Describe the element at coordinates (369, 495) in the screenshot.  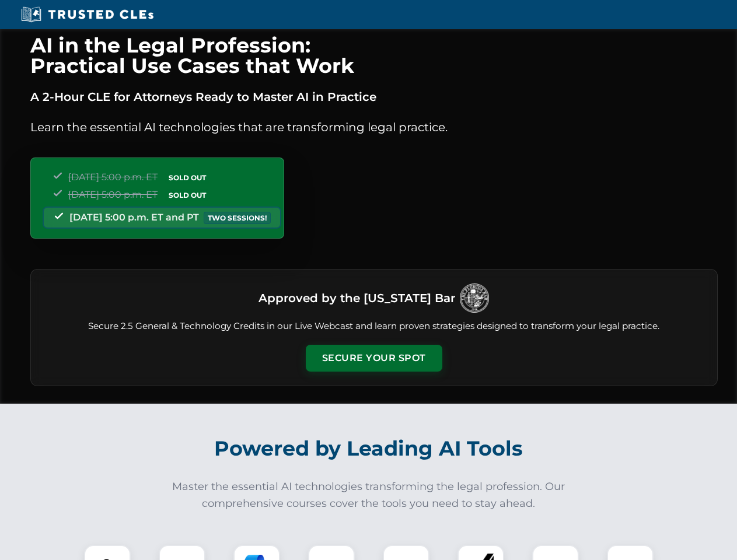
I see `p: Master the essential AI technologies transforming the legal profession. Our comprehensive courses...` at that location.